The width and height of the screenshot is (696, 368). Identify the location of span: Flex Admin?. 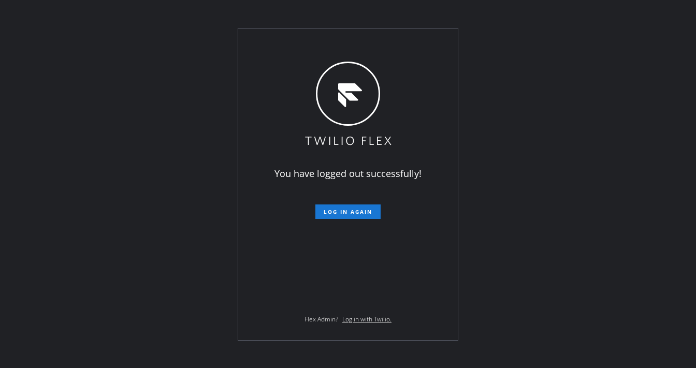
(321, 319).